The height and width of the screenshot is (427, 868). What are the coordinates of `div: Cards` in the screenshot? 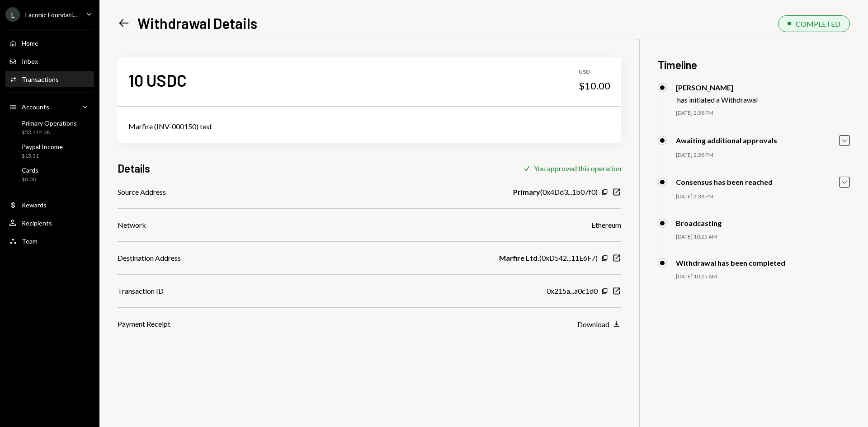 It's located at (30, 170).